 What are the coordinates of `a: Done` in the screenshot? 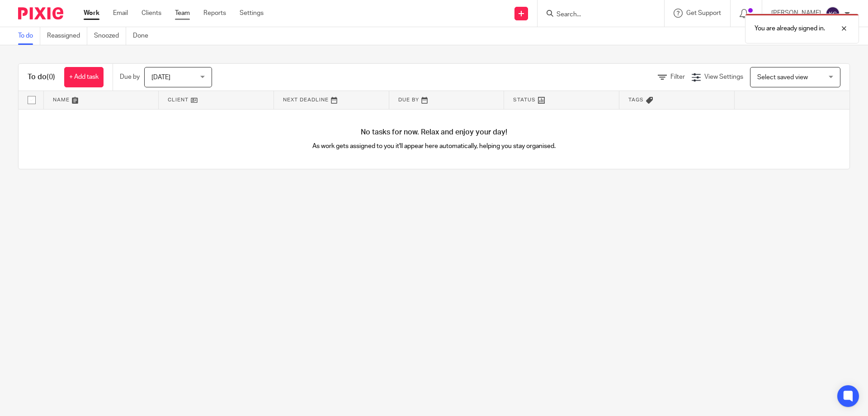 It's located at (144, 35).